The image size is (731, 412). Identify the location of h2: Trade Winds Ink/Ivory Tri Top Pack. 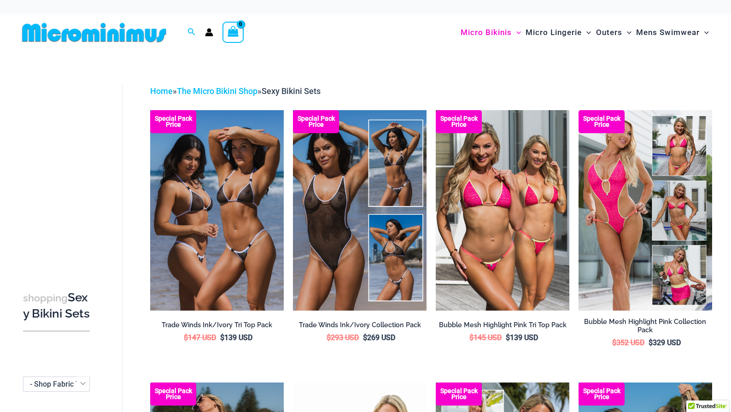
(217, 325).